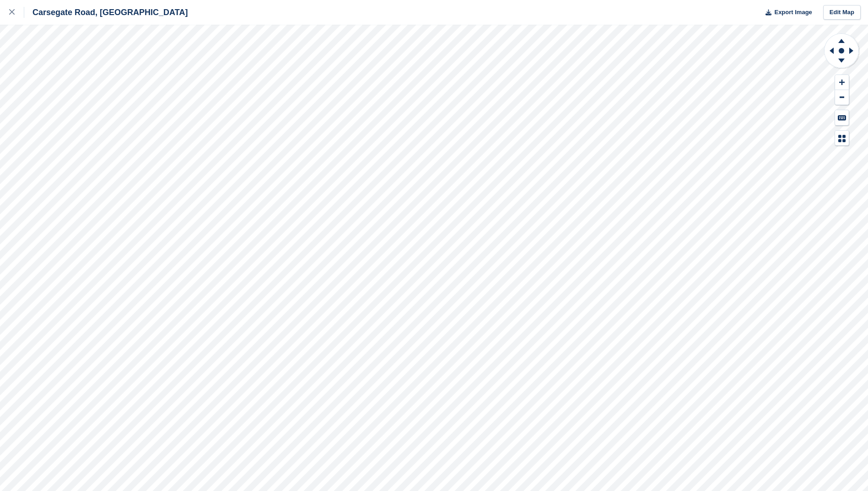 The image size is (868, 491). Describe the element at coordinates (842, 118) in the screenshot. I see `button: Keyboard Shortcuts` at that location.